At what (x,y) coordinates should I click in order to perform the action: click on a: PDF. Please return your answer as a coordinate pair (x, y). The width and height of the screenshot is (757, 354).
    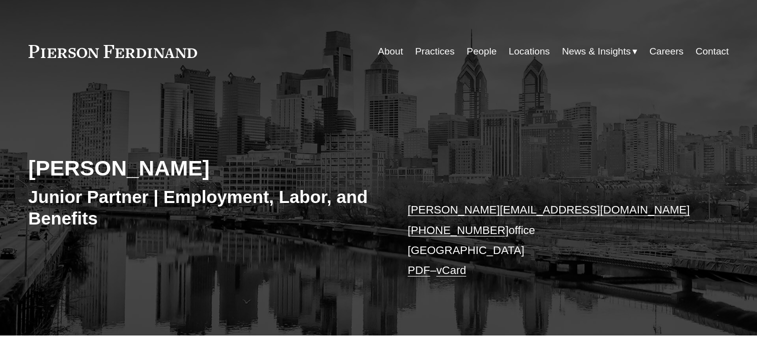
    Looking at the image, I should click on (419, 270).